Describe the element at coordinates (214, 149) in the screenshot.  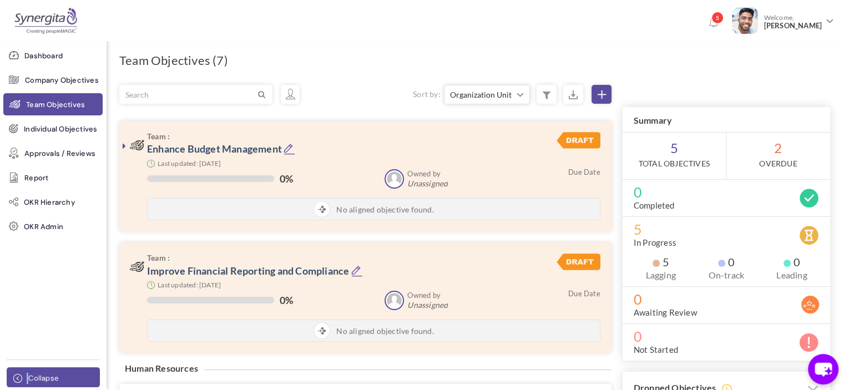
I see `a: Enhance Budget Management` at that location.